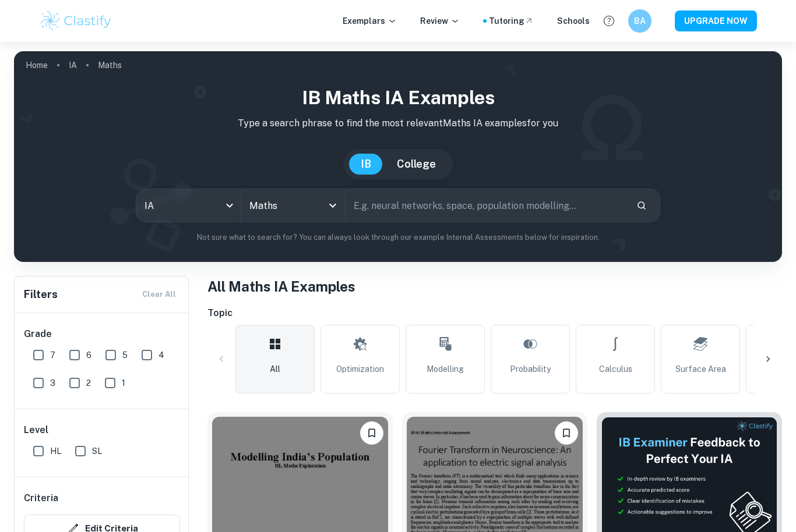  Describe the element at coordinates (162, 356) in the screenshot. I see `span: 4` at that location.